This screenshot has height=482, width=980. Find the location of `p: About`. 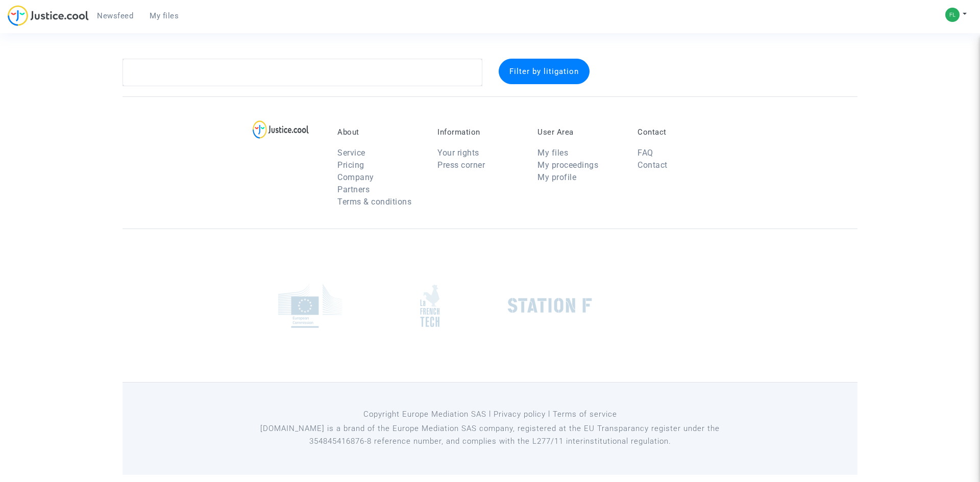

p: About is located at coordinates (379, 132).